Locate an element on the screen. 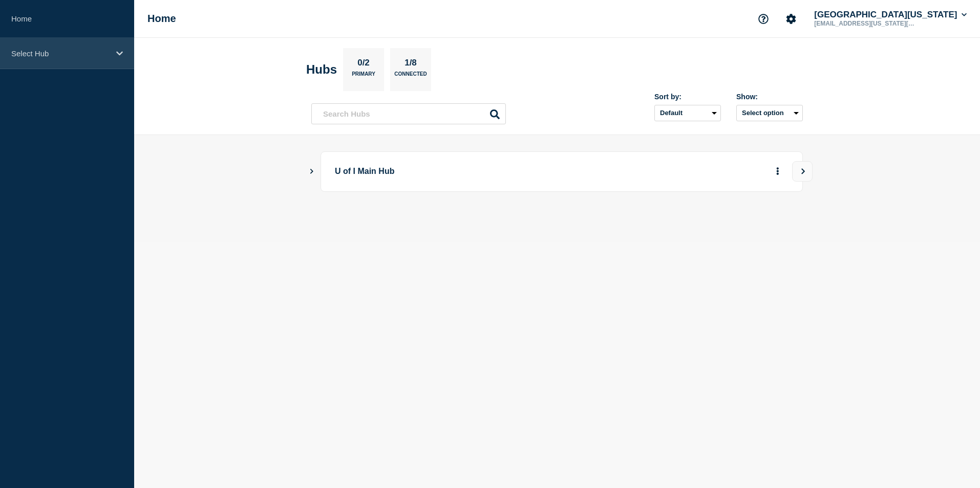  p: Connected is located at coordinates (410, 76).